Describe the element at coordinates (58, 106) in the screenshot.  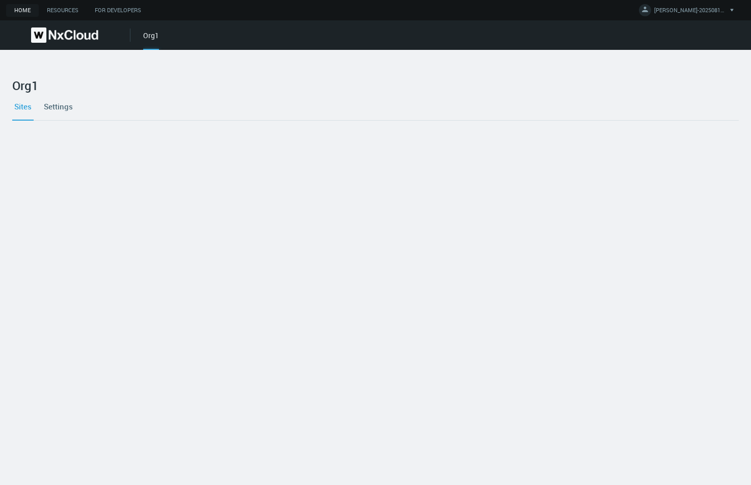
I see `a: Settings` at that location.